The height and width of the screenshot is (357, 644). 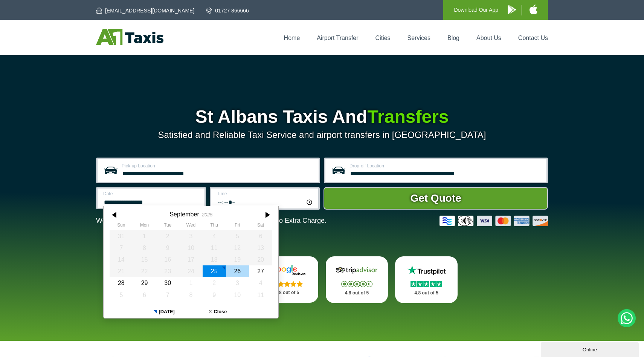 I want to click on th: Friday, so click(x=237, y=226).